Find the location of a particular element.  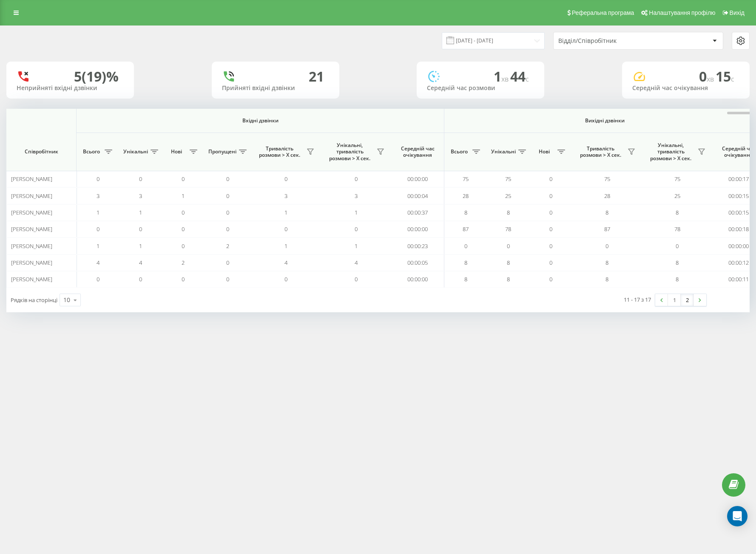

span: Вихід is located at coordinates (737, 13).